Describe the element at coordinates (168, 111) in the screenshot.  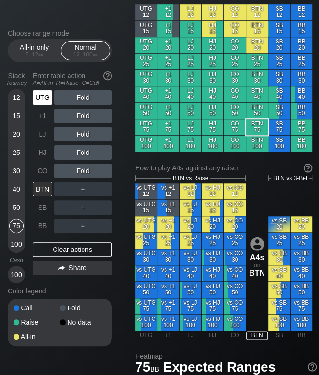
I see `div: +1 50` at that location.